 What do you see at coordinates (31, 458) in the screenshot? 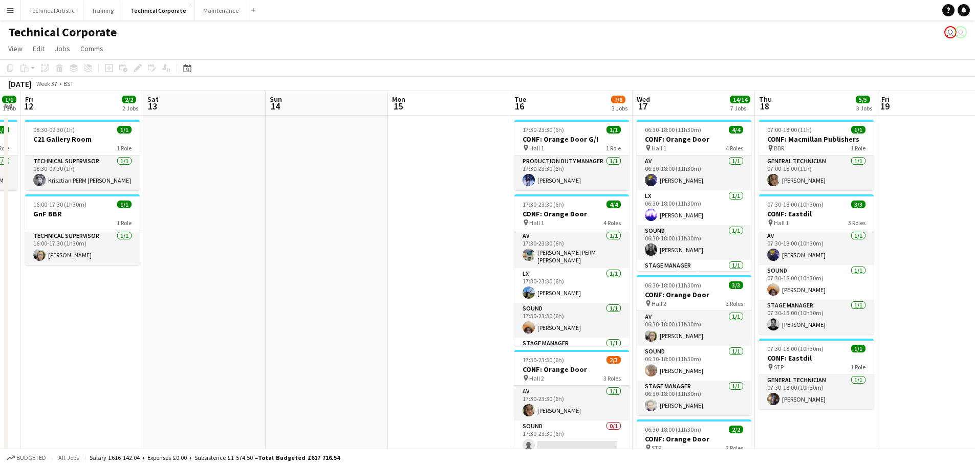
I see `span: Budgeted` at bounding box center [31, 458].